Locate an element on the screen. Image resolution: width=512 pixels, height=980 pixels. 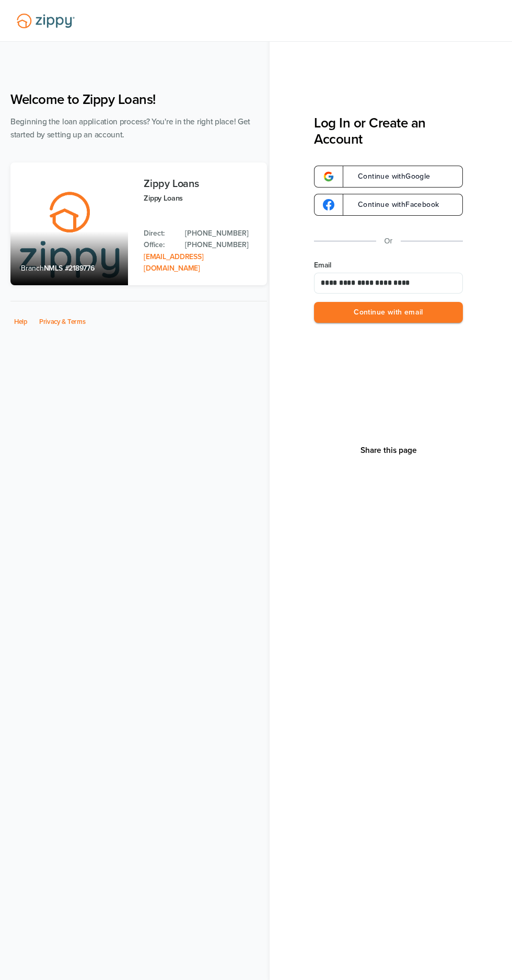
span: NMLS #2189776 is located at coordinates (69, 268).